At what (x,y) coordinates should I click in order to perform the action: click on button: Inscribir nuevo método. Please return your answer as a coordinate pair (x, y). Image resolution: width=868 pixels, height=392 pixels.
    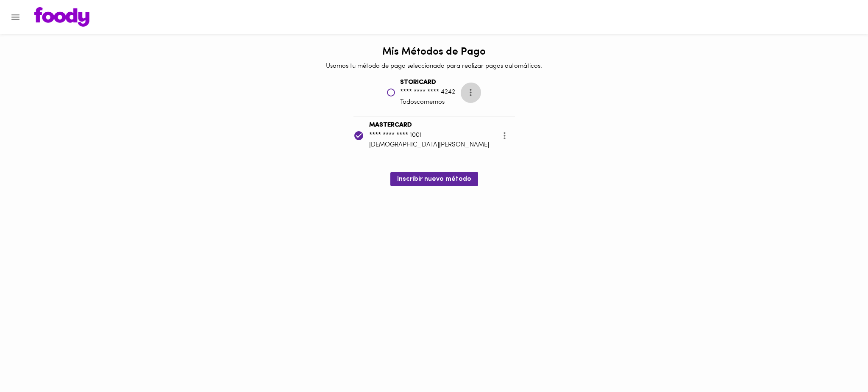
    Looking at the image, I should click on (434, 179).